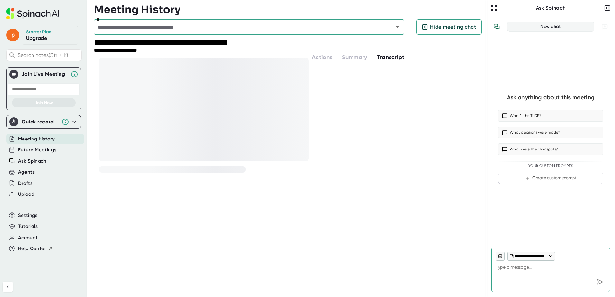  Describe the element at coordinates (26, 172) in the screenshot. I see `div: Agents` at that location.